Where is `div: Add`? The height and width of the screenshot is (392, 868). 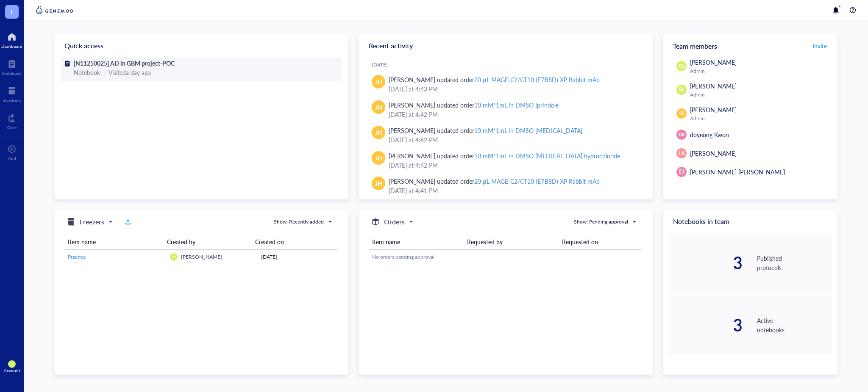
div: Add is located at coordinates (12, 159).